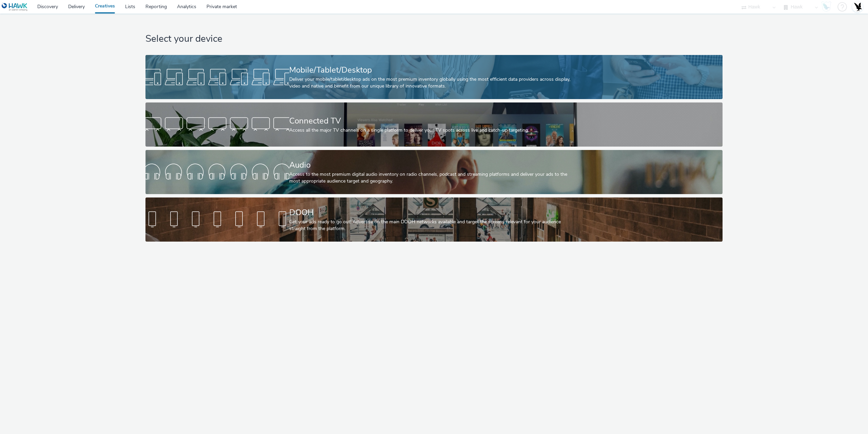 This screenshot has width=868, height=434. Describe the element at coordinates (434, 39) in the screenshot. I see `h1: Select your device` at that location.